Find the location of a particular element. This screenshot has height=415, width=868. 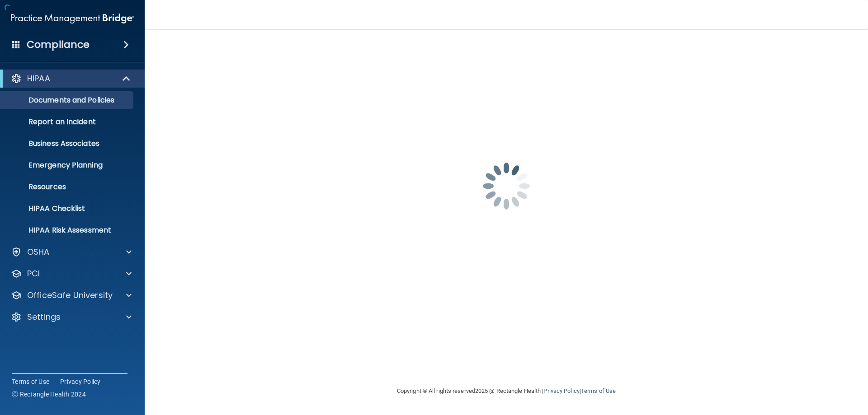

p: OSHA is located at coordinates (38, 252).